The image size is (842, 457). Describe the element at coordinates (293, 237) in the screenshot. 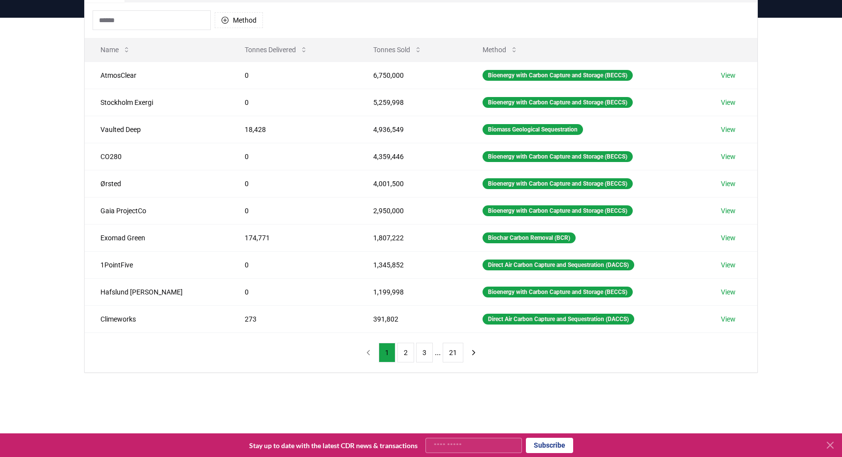

I see `td: 174,771` at that location.